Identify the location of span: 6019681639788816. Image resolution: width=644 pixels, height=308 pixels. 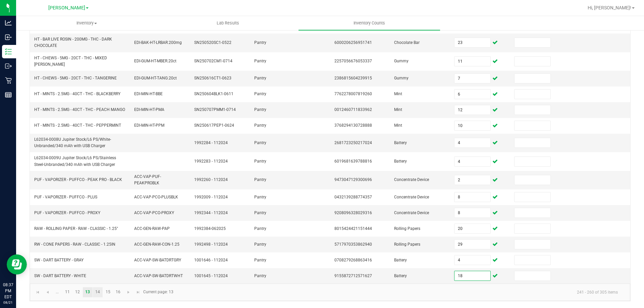
(353, 161).